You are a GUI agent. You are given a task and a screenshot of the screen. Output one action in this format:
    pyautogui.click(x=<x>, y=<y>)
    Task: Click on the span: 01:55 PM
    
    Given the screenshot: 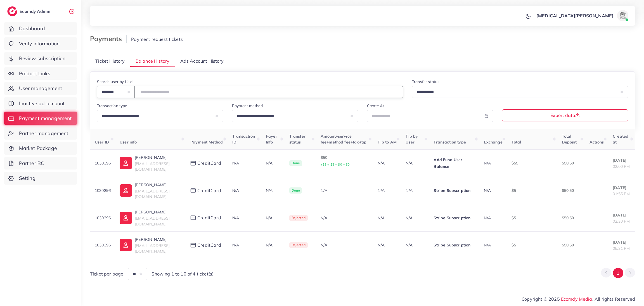 What is the action you would take?
    pyautogui.click(x=621, y=194)
    